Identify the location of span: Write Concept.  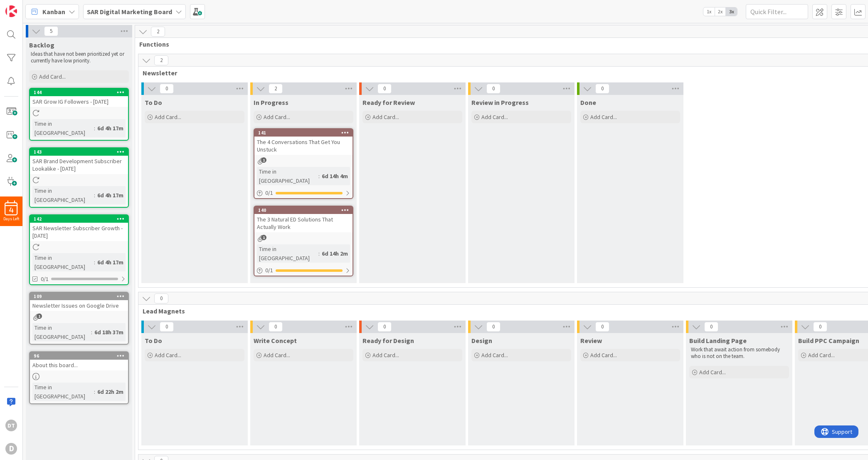
(276, 341).